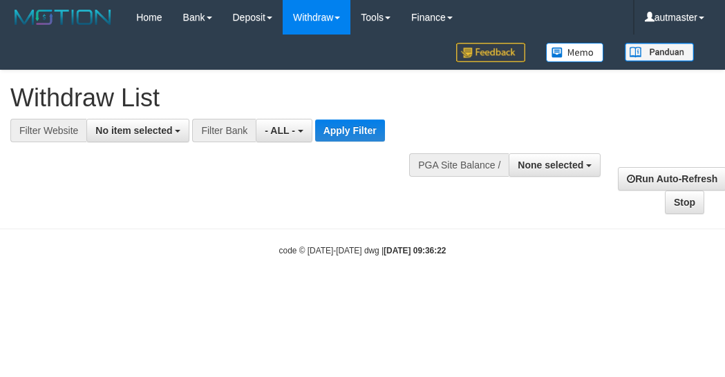  Describe the element at coordinates (659, 52) in the screenshot. I see `img: panduan.png` at that location.